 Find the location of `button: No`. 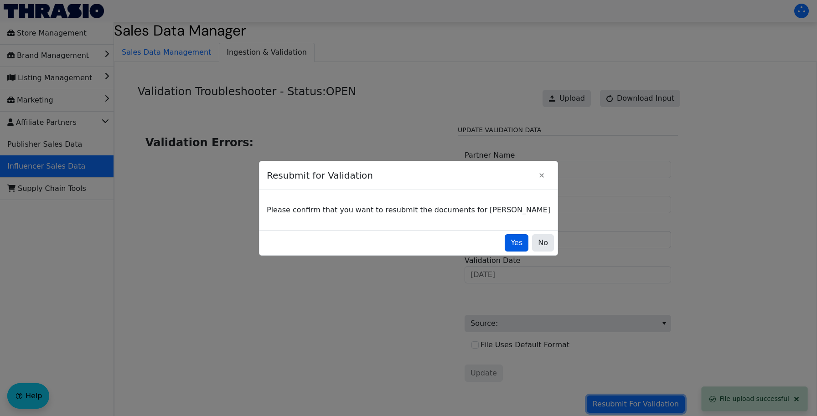

button: No is located at coordinates (543, 243).